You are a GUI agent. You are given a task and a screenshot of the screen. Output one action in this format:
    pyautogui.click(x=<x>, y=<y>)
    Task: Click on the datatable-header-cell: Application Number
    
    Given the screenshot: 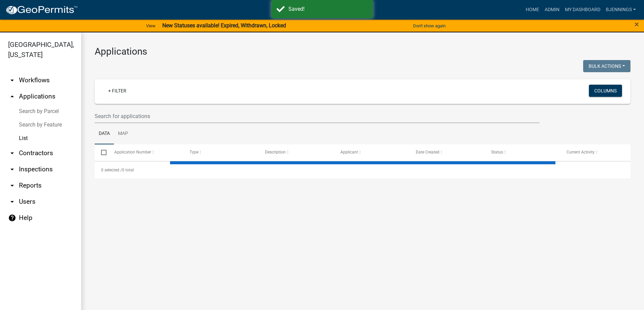 What is the action you would take?
    pyautogui.click(x=145, y=153)
    